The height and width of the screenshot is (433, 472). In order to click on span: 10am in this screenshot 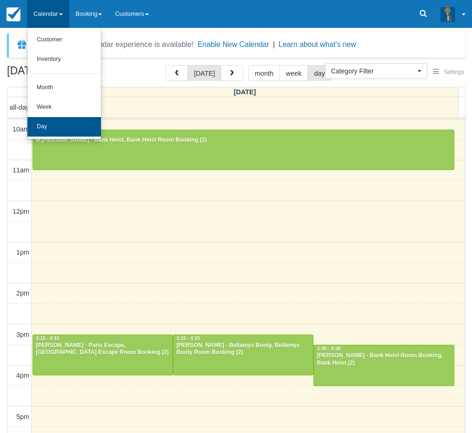, I will do `click(21, 129)`.